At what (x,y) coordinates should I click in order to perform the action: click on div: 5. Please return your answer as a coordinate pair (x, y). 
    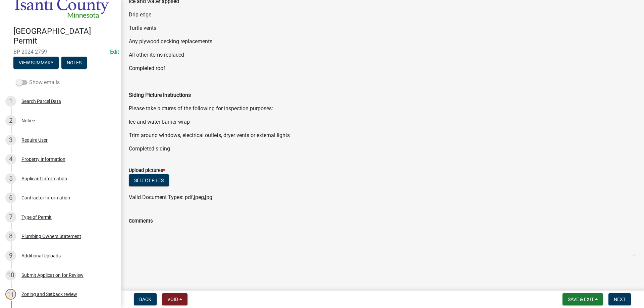
    Looking at the image, I should click on (11, 178).